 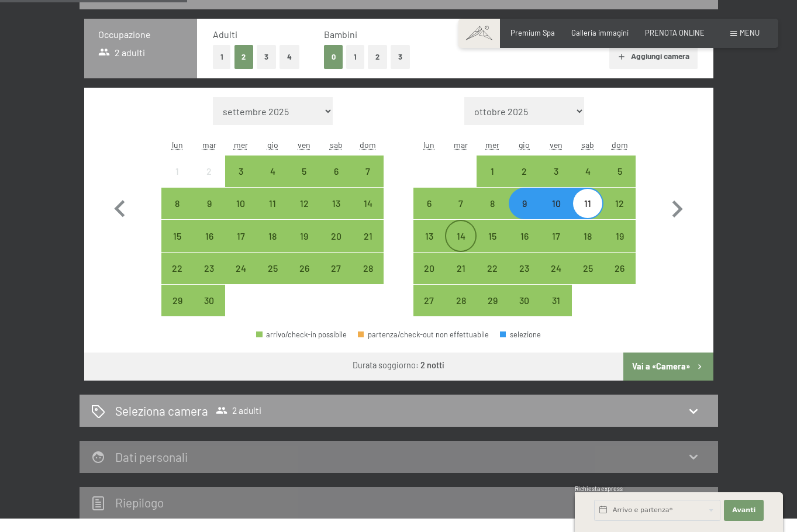 What do you see at coordinates (556, 181) in the screenshot?
I see `div: 3` at bounding box center [556, 181].